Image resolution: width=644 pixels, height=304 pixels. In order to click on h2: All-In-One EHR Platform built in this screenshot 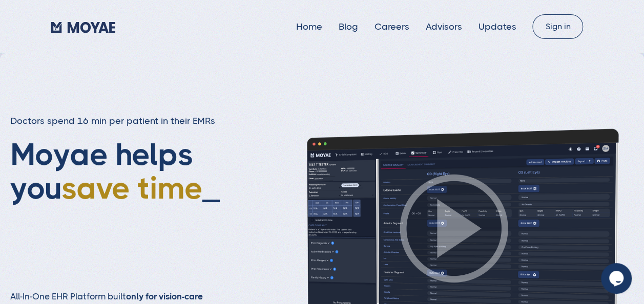, I will do `click(132, 297)`.